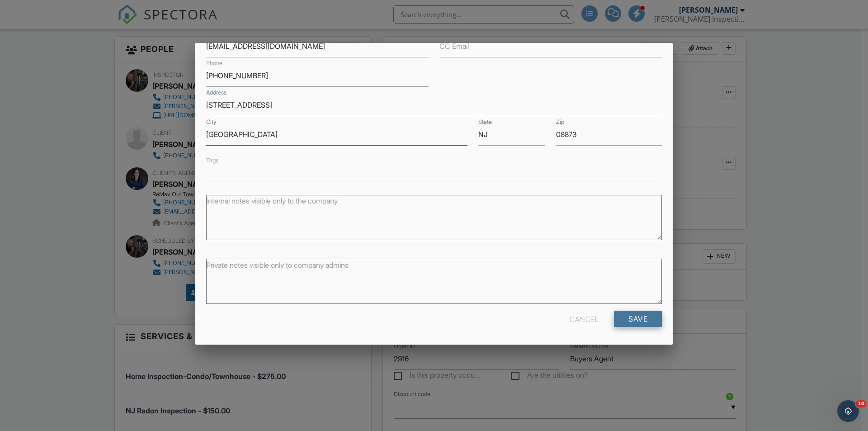 The height and width of the screenshot is (431, 868). What do you see at coordinates (638, 319) in the screenshot?
I see `input: Save` at bounding box center [638, 319].